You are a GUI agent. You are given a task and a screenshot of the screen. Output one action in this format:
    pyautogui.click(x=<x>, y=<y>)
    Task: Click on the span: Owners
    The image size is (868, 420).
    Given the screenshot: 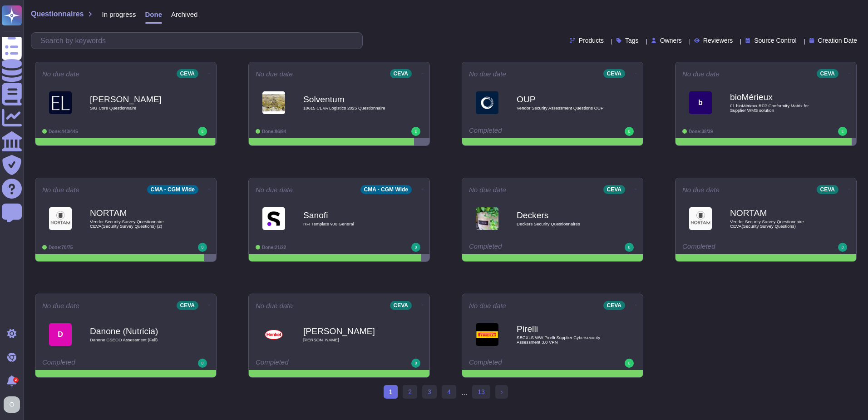 What is the action you would take?
    pyautogui.click(x=671, y=40)
    